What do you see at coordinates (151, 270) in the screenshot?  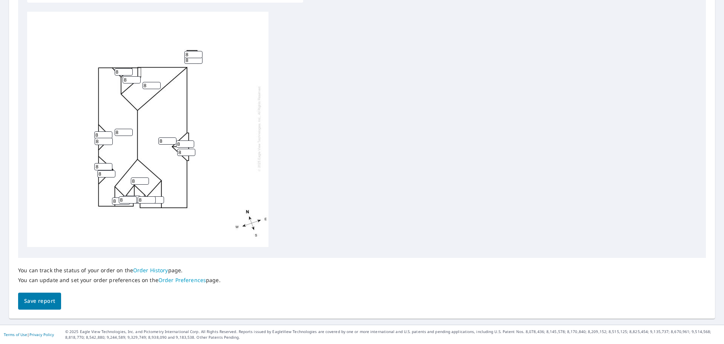 I see `a: Order History` at bounding box center [151, 270].